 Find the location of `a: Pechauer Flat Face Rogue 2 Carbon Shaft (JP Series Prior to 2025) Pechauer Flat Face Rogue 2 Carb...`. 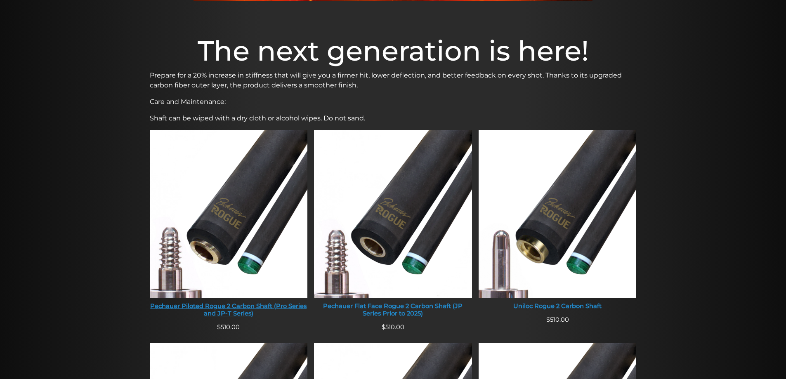

a: Pechauer Flat Face Rogue 2 Carbon Shaft (JP Series Prior to 2025) Pechauer Flat Face Rogue 2 Carb... is located at coordinates (393, 226).